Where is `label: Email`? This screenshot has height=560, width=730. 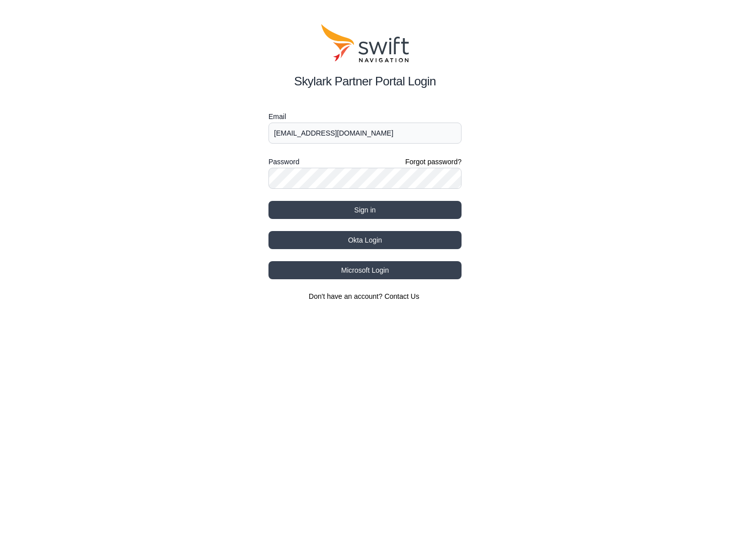
label: Email is located at coordinates (365, 116).